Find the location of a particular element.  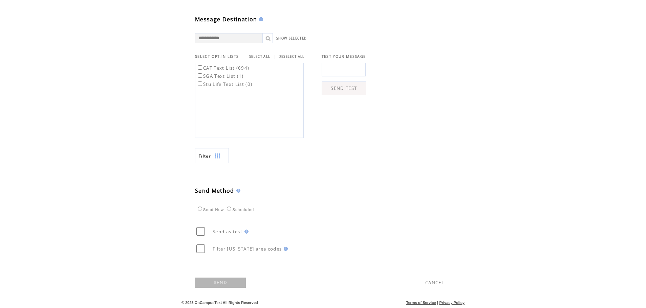

input: CAT Text List (694) is located at coordinates (200, 67).